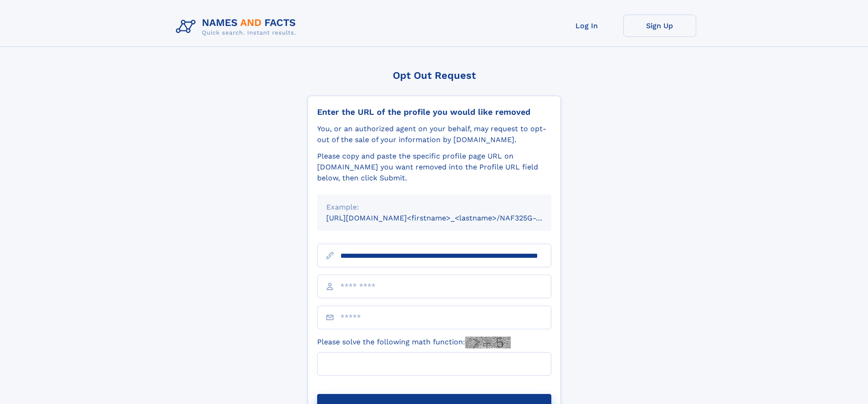 This screenshot has height=404, width=868. Describe the element at coordinates (434, 75) in the screenshot. I see `div: Opt Out Request` at that location.